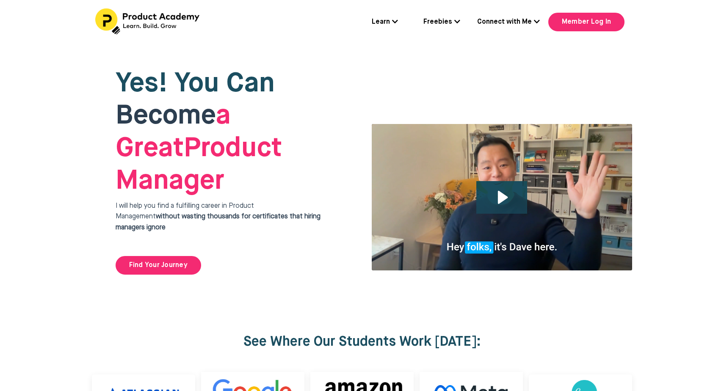 The image size is (724, 391). What do you see at coordinates (158, 265) in the screenshot?
I see `a: Find Your Journey` at bounding box center [158, 265].